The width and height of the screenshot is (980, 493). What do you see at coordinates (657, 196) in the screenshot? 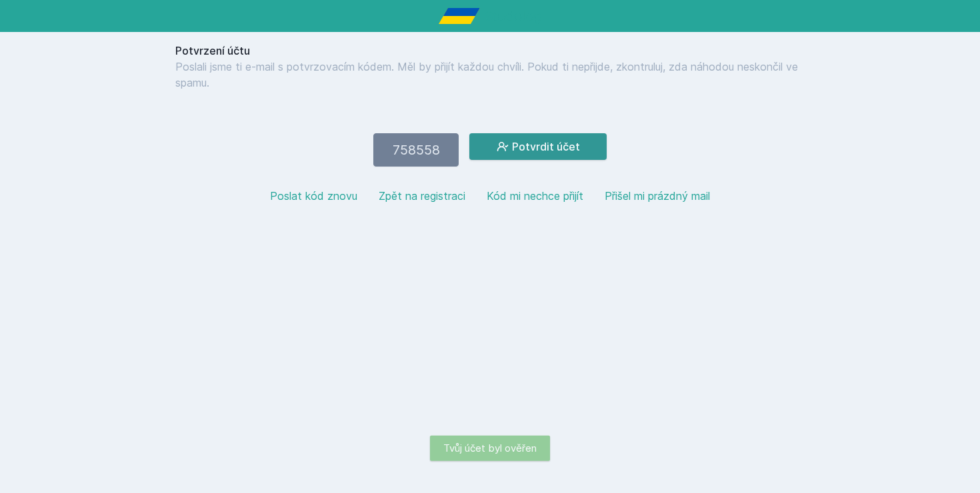
I see `button: Přišel mi prázdný mail` at bounding box center [657, 196].